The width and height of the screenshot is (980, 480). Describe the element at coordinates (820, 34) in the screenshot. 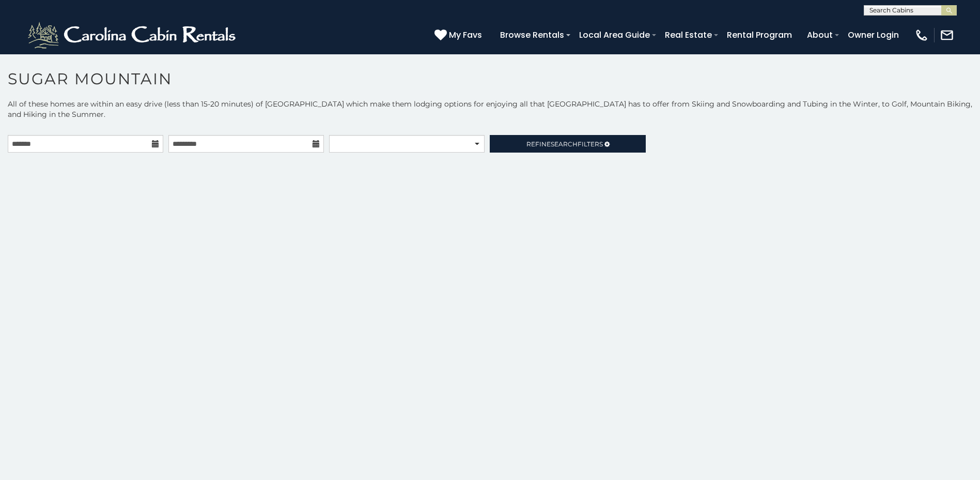

I see `a: About` at that location.